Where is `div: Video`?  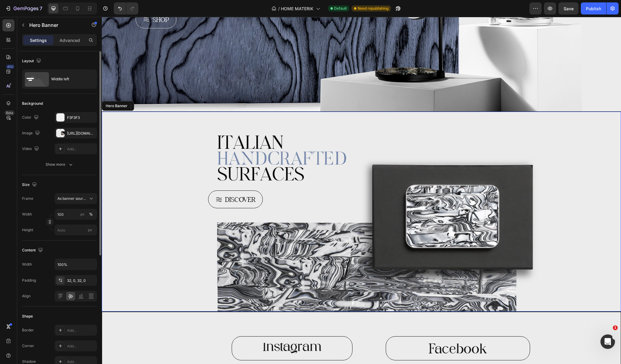
div: Video is located at coordinates (31, 149).